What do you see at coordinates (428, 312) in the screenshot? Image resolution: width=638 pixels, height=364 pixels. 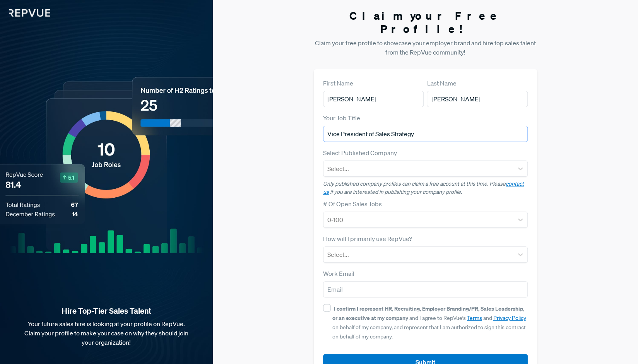 I see `strong: I confirm I represent HR, Recruiting, Employer Branding/PR, Sales Leadership, or an executive at ...` at bounding box center [428, 312].